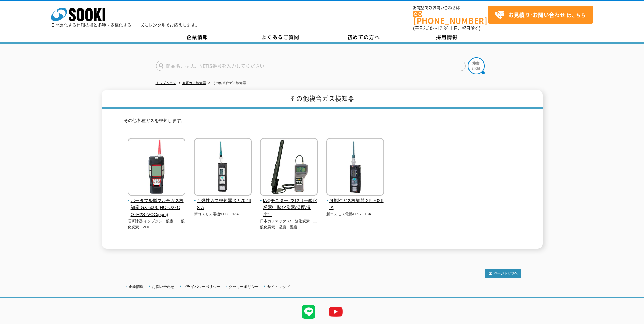 Image resolution: width=644 pixels, height=324 pixels. What do you see at coordinates (536, 15) in the screenshot?
I see `strong: お見積り･お問い合わせ` at bounding box center [536, 15].